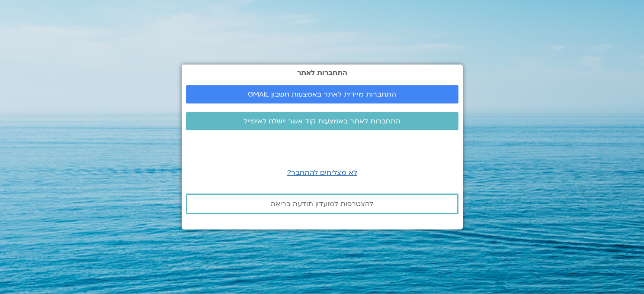 The height and width of the screenshot is (294, 644). I want to click on span: לא מצליחים להתחבר?, so click(322, 173).